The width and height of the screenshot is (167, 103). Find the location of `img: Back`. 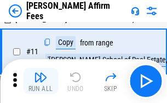

img: Back is located at coordinates (15, 11).